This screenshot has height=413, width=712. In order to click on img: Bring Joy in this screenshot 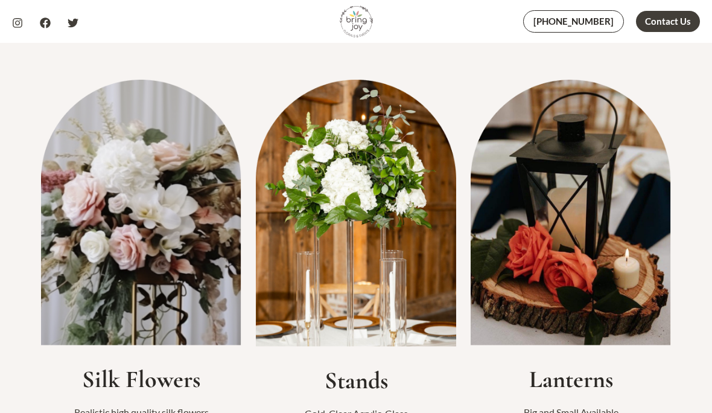, I will do `click(356, 21)`.